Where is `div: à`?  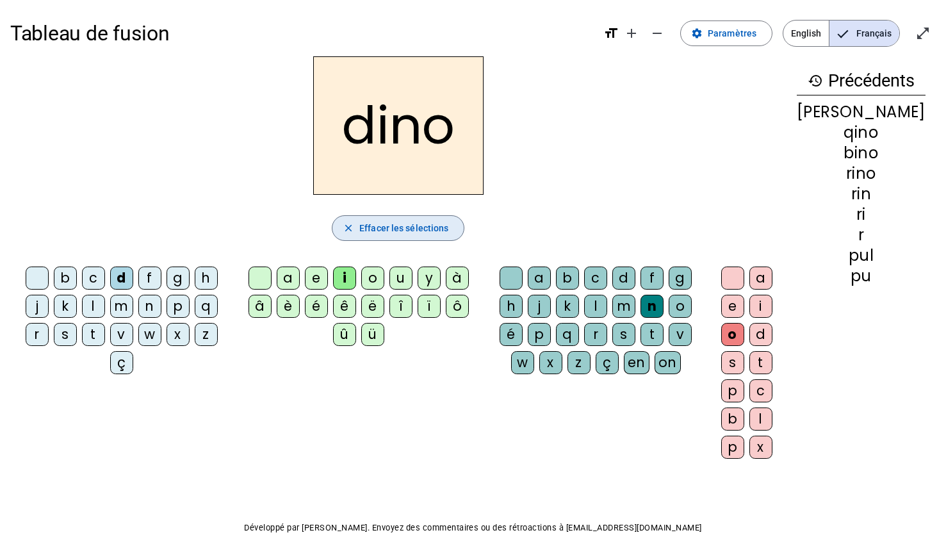 div: à is located at coordinates (457, 278).